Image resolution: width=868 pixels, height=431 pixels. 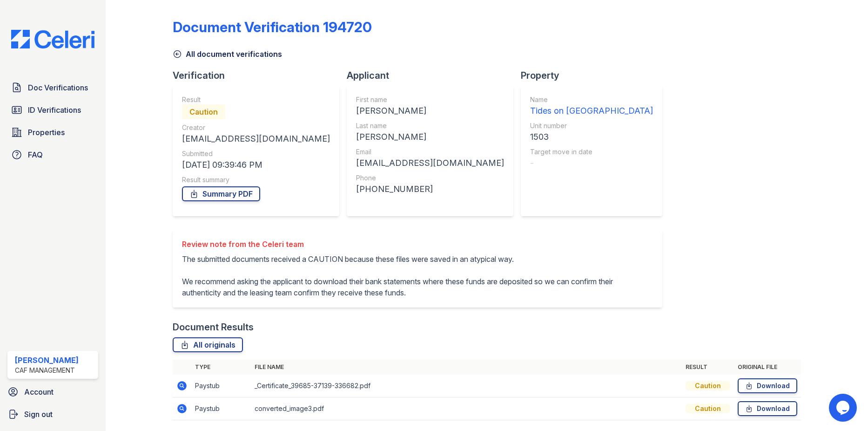 I want to click on div: Creator, so click(x=256, y=128).